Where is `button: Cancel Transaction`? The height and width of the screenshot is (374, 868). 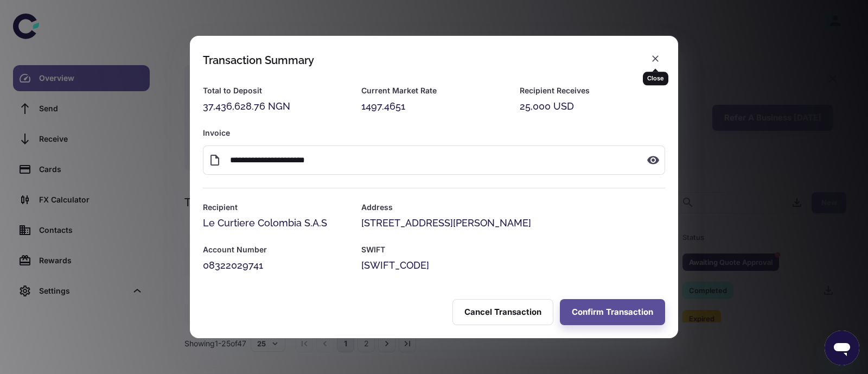 button: Cancel Transaction is located at coordinates (503, 312).